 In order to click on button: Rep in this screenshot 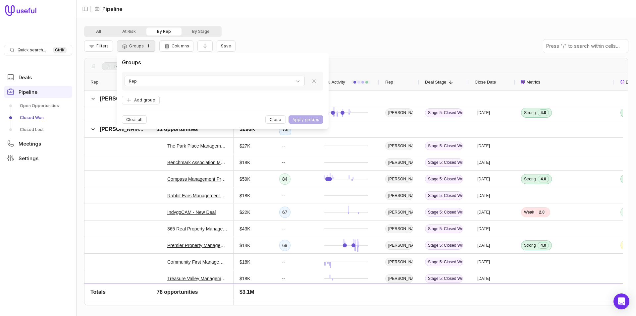, I will do `click(215, 81)`.